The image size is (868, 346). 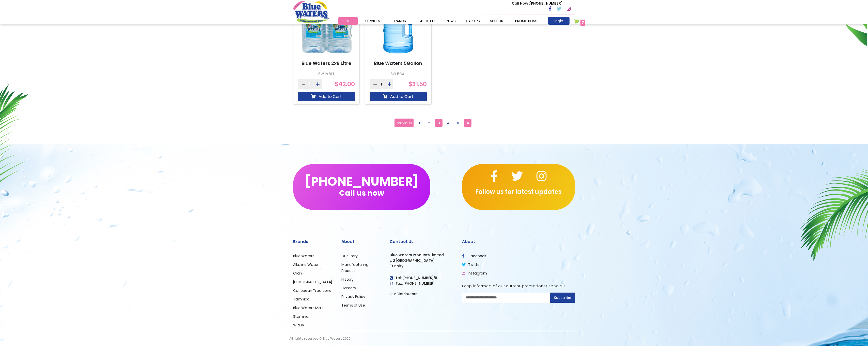 What do you see at coordinates (312, 291) in the screenshot?
I see `a: Caribbean Traditions` at bounding box center [312, 291].